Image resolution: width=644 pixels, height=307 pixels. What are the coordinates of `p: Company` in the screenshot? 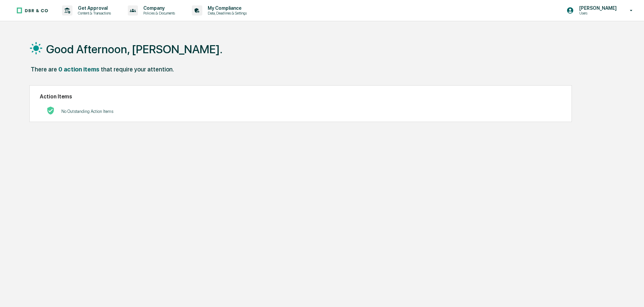 It's located at (158, 8).